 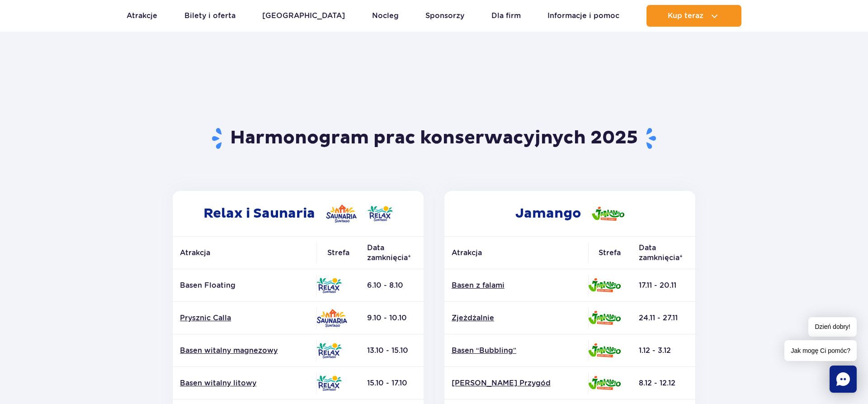 What do you see at coordinates (663, 383) in the screenshot?
I see `td: 8.12 - 12.12` at bounding box center [663, 383].